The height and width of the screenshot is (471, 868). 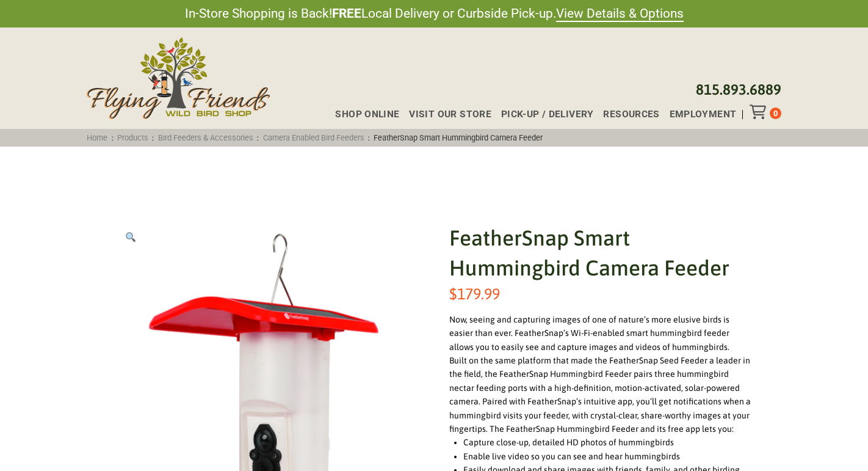 I want to click on a: Employment, so click(x=698, y=115).